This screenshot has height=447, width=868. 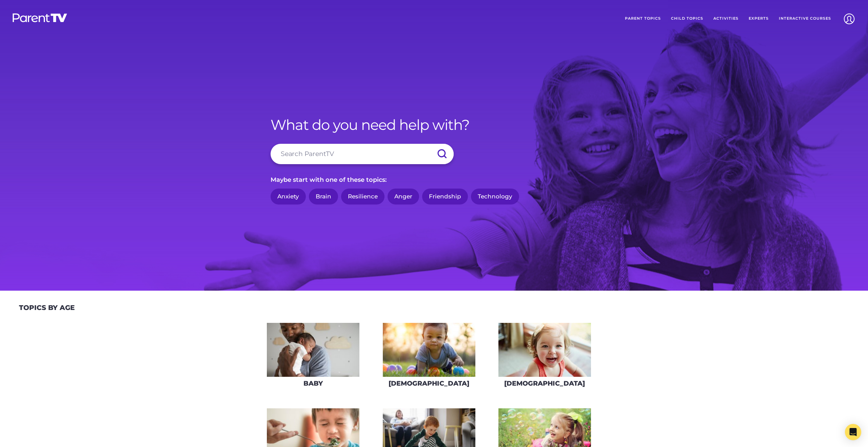 I want to click on a: Anger, so click(x=403, y=196).